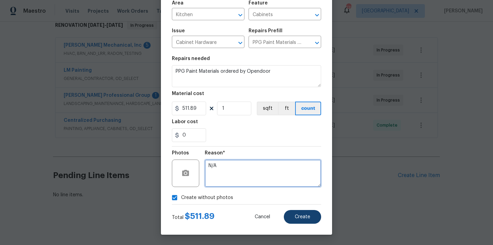  Describe the element at coordinates (263, 173) in the screenshot. I see `textarea: N/A` at that location.